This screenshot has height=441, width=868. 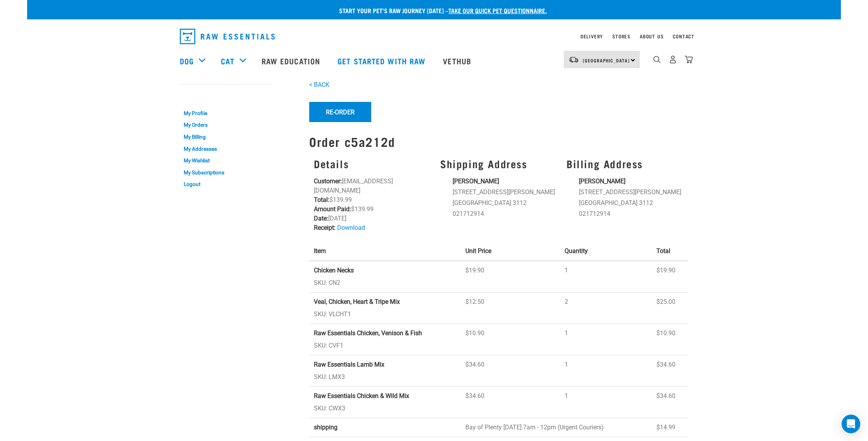 What do you see at coordinates (851, 424) in the screenshot?
I see `div: Open Intercom Messenger` at bounding box center [851, 424].